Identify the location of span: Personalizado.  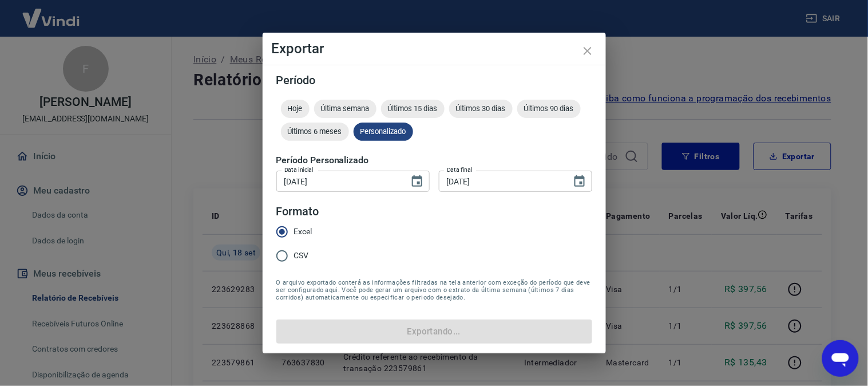
(383, 131).